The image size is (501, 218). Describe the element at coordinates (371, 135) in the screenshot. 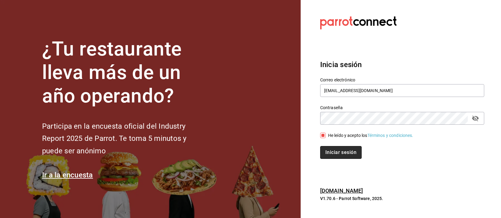

I see `div: He leído y acepto los` at that location.